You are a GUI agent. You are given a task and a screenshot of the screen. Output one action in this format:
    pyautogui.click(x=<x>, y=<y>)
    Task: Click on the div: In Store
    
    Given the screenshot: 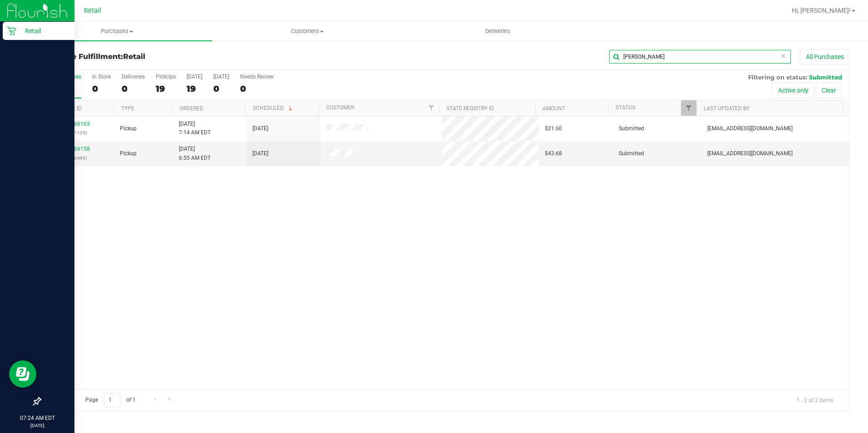 What is the action you would take?
    pyautogui.click(x=101, y=77)
    